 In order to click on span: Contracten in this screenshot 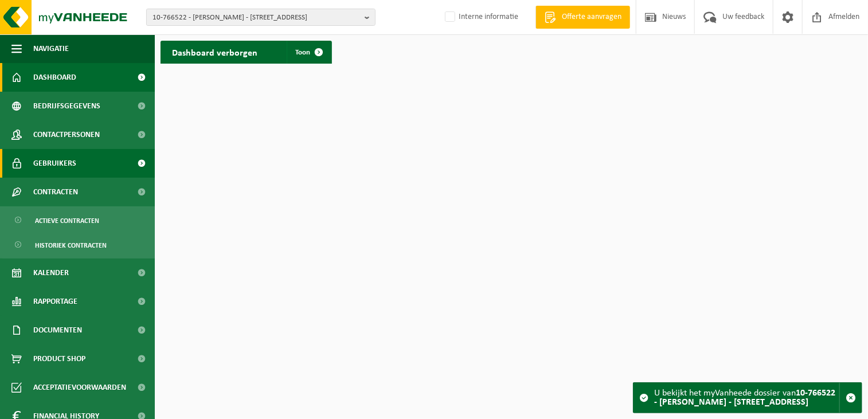, I will do `click(56, 192)`.